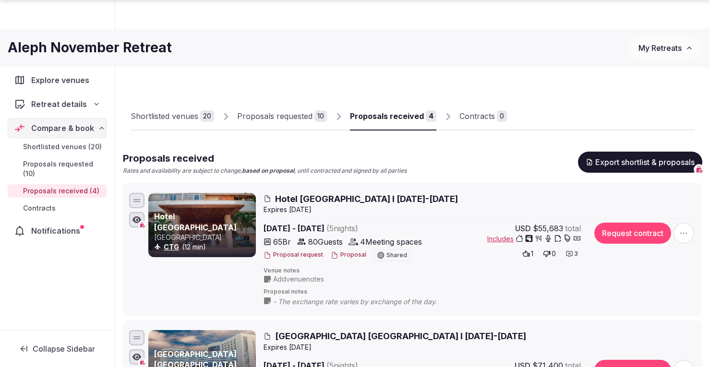 This screenshot has height=367, width=710. Describe the element at coordinates (207, 116) in the screenshot. I see `div: 20` at that location.